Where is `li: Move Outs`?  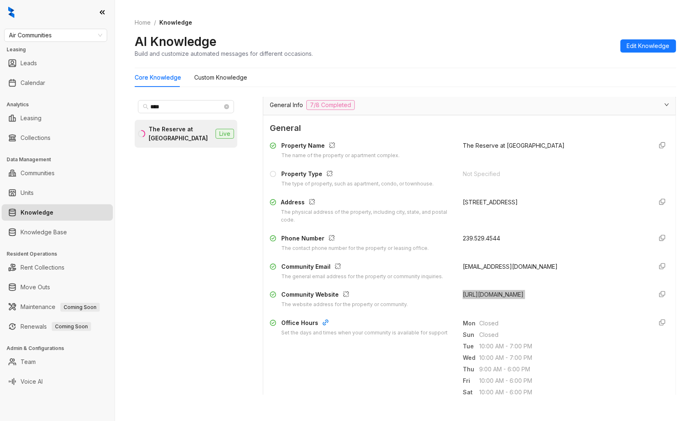 li: Move Outs is located at coordinates (57, 287).